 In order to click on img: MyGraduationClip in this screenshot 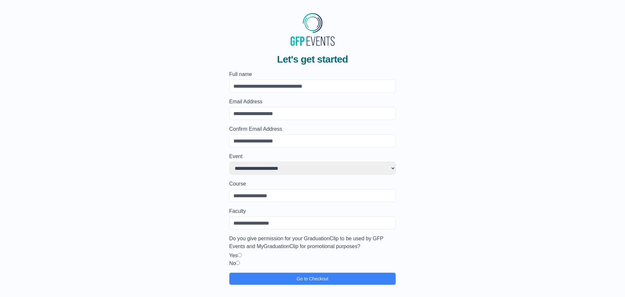, I will do `click(312, 29)`.